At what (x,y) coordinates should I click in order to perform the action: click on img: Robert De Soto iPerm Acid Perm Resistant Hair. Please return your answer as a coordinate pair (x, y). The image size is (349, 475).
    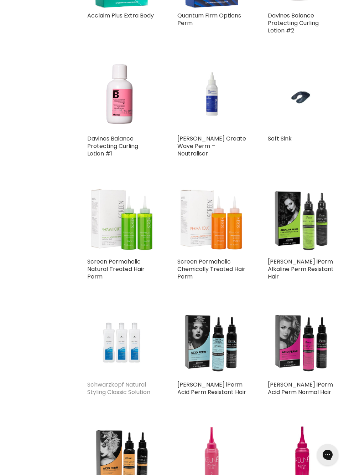
    Looking at the image, I should click on (212, 342).